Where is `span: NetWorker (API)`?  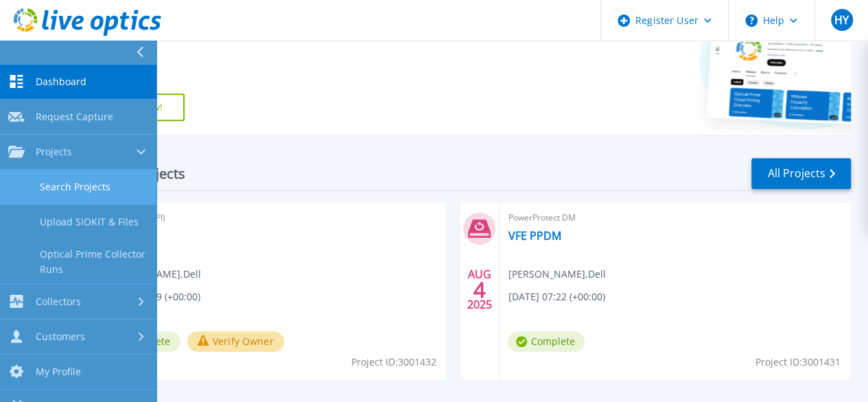 span: NetWorker (API) is located at coordinates (271, 217).